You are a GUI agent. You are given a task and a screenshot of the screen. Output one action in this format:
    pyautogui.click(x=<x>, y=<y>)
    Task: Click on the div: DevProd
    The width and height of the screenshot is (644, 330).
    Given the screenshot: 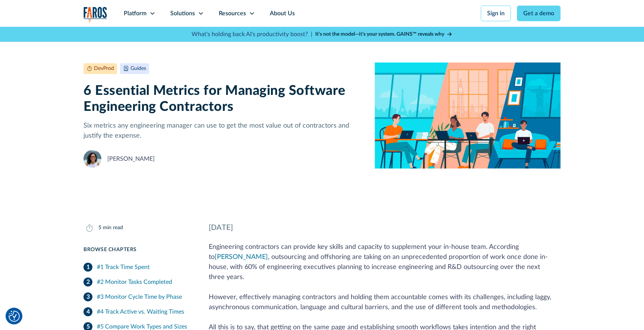 What is the action you would take?
    pyautogui.click(x=104, y=69)
    